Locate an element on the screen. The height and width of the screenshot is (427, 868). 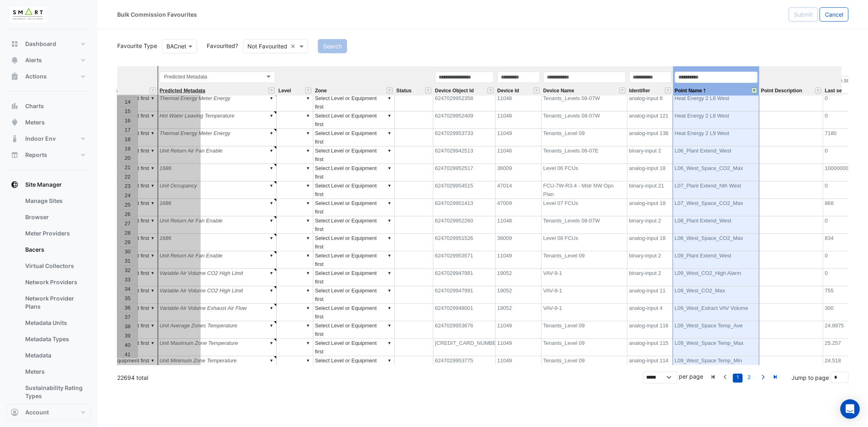
span: Alerts is located at coordinates (33, 60).